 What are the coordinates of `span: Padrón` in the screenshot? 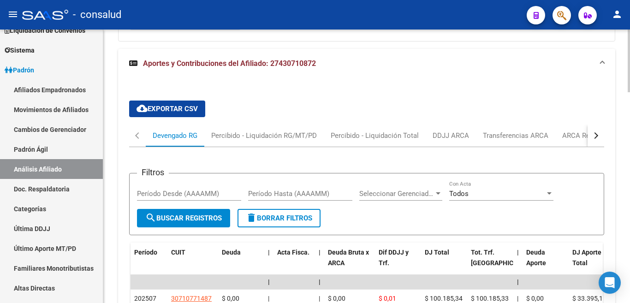 It's located at (19, 70).